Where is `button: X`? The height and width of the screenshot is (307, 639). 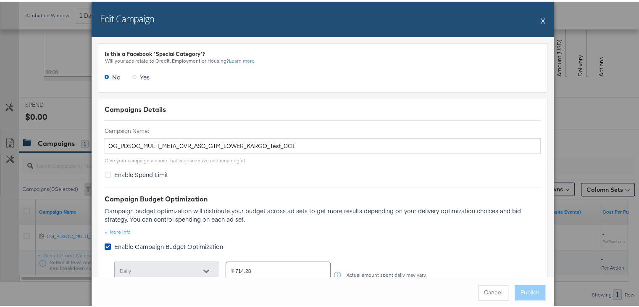 button: X is located at coordinates (543, 19).